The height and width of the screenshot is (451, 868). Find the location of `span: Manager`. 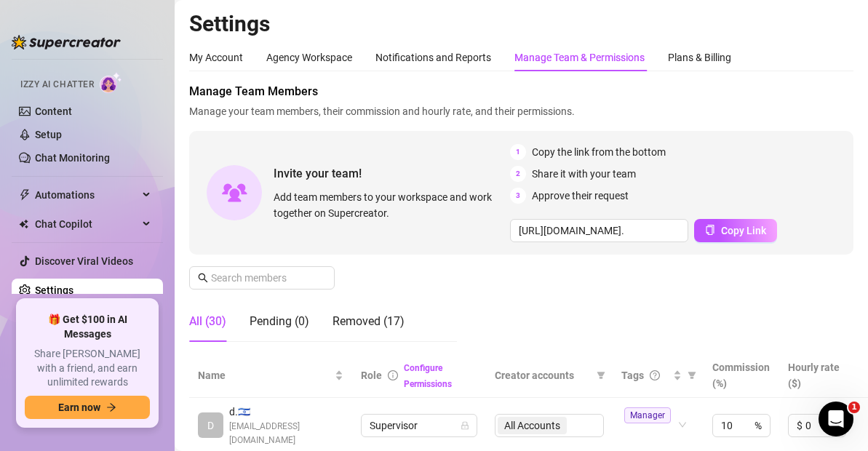

span: Manager is located at coordinates (648, 416).